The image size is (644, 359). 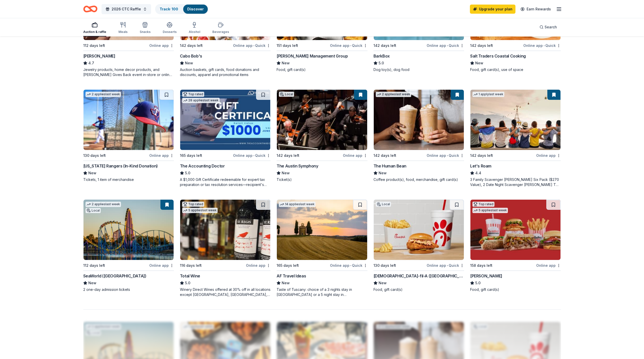 What do you see at coordinates (128, 290) in the screenshot?
I see `div: 2 one-day admission tickets` at bounding box center [128, 290].